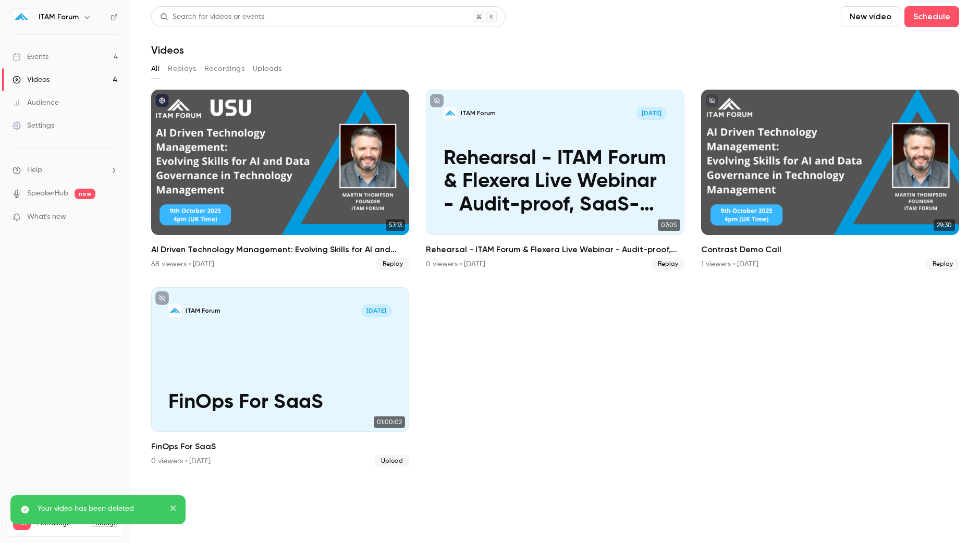  I want to click on span: new, so click(85, 194).